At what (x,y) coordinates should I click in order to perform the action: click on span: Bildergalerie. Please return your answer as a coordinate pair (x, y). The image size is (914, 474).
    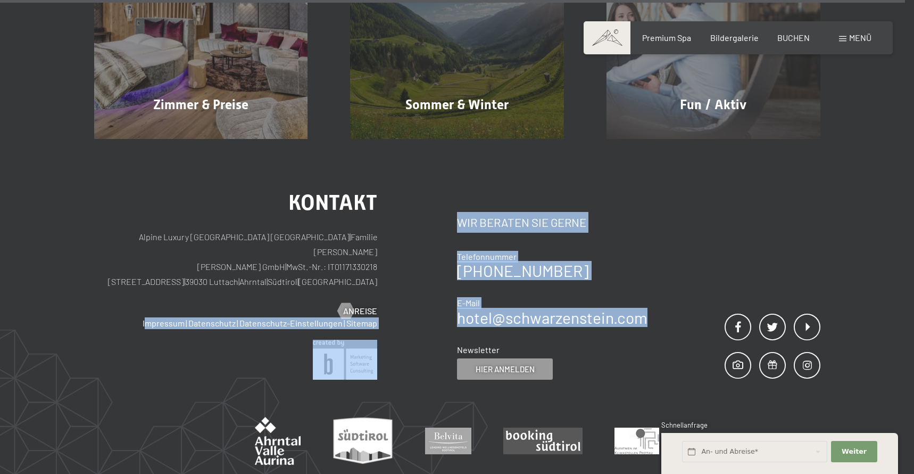
    Looking at the image, I should click on (734, 37).